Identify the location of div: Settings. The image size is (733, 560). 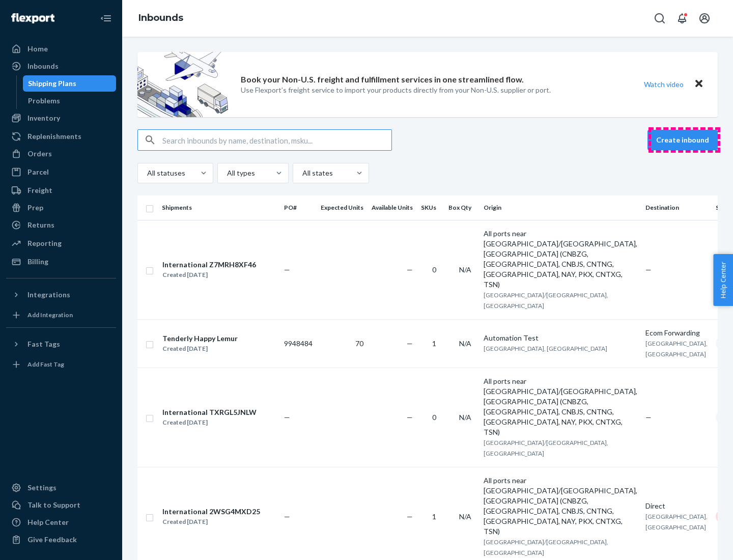
(41, 488).